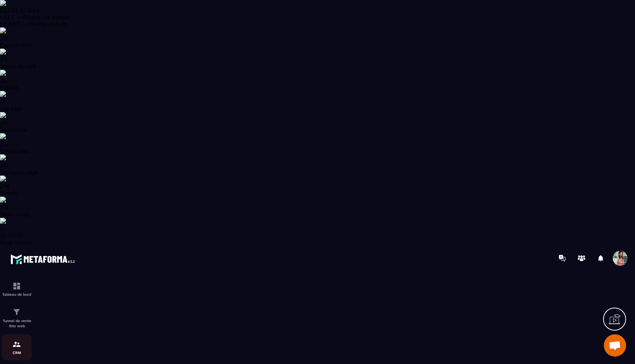  I want to click on a: formationformationTableau de bord, so click(16, 289).